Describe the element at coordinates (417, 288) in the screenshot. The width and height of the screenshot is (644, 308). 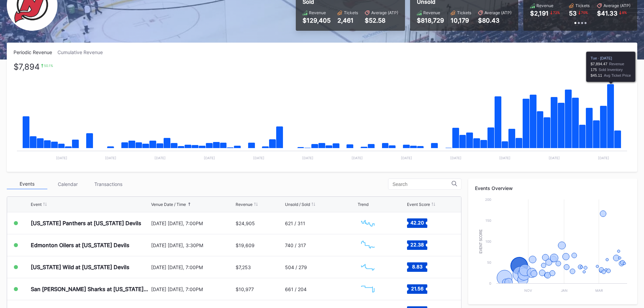
I see `text: 21.56` at that location.